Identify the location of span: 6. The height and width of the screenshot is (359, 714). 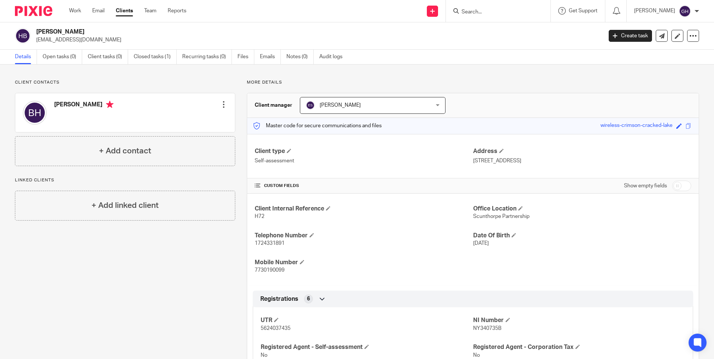
(309, 299).